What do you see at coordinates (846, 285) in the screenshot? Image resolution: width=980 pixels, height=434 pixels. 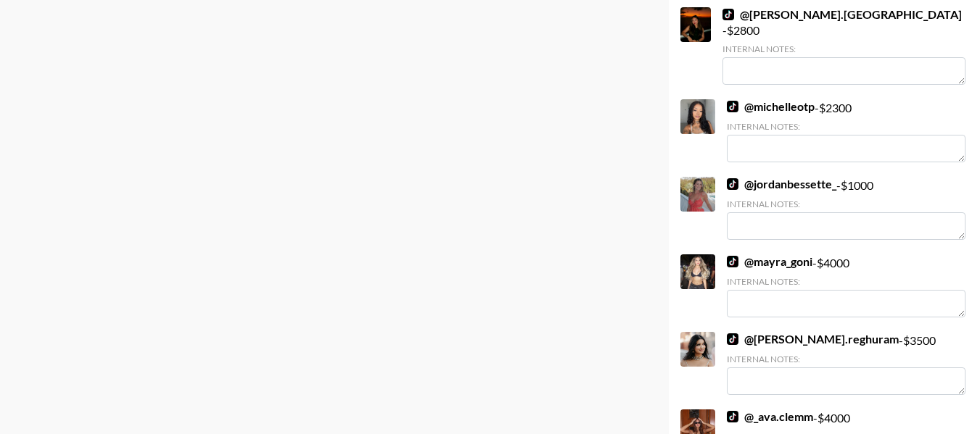 I see `div: - $ 4000` at bounding box center [846, 285].